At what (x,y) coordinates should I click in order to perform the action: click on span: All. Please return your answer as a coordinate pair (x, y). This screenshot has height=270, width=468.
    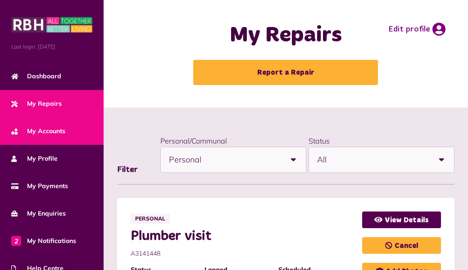
    Looking at the image, I should click on (373, 160).